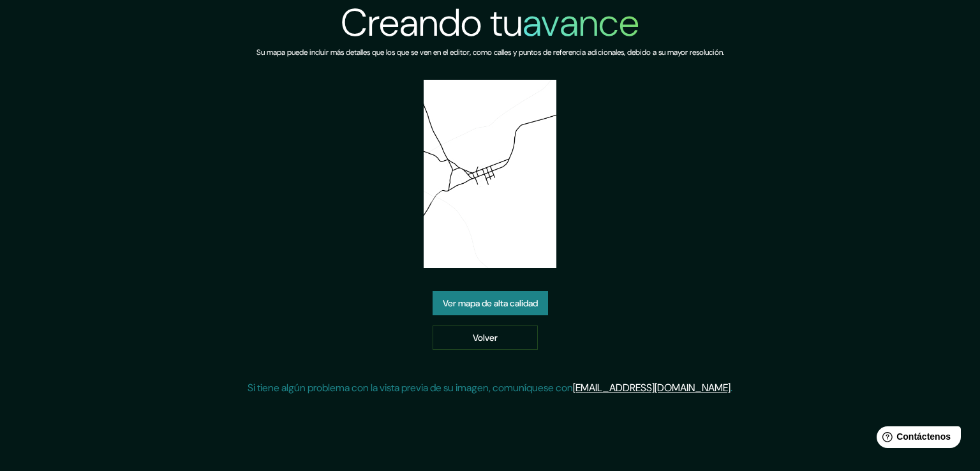  I want to click on font: Si tiene algún problema con la vista previa de su imagen, comuníquese con, so click(411, 387).